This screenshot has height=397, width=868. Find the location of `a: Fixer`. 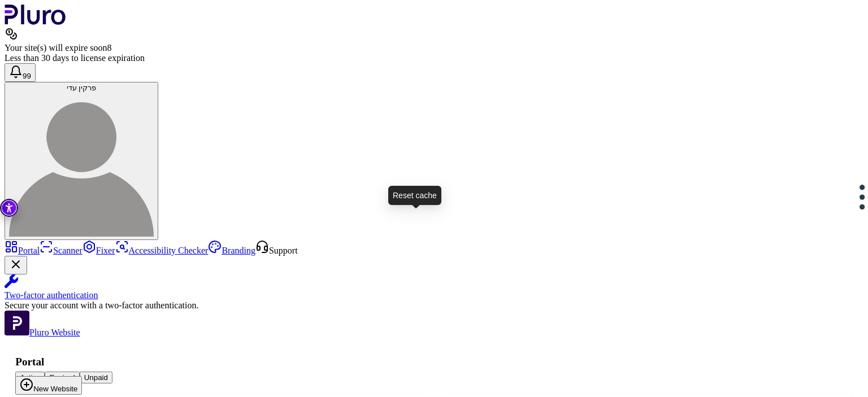

a: Fixer is located at coordinates (99, 250).